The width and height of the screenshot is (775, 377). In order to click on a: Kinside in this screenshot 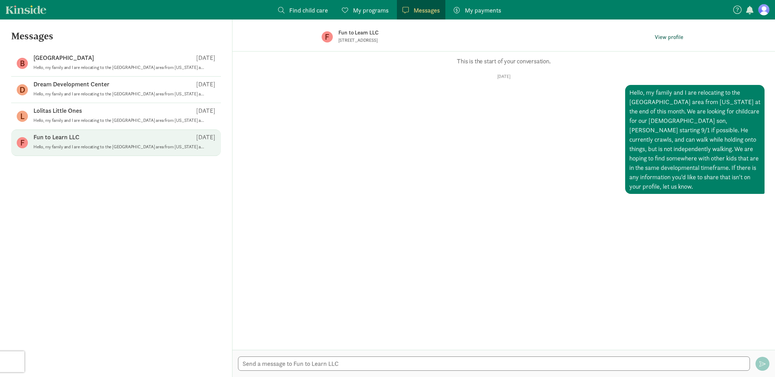, I will do `click(26, 9)`.